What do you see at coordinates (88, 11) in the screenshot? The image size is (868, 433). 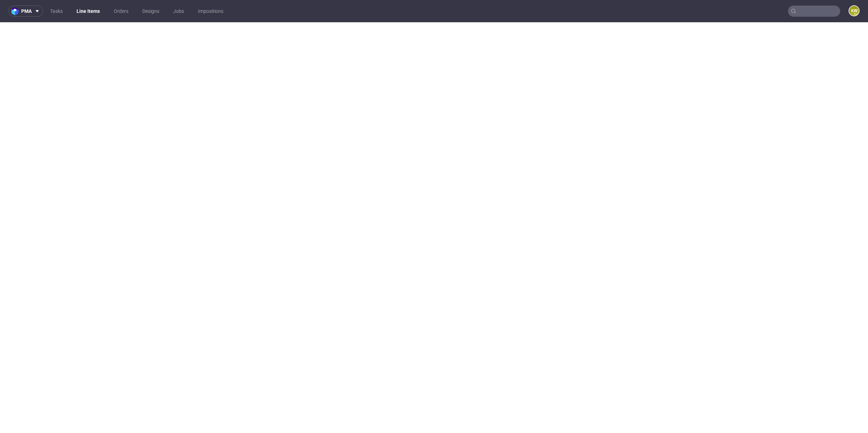 I see `a: Line Items` at bounding box center [88, 11].